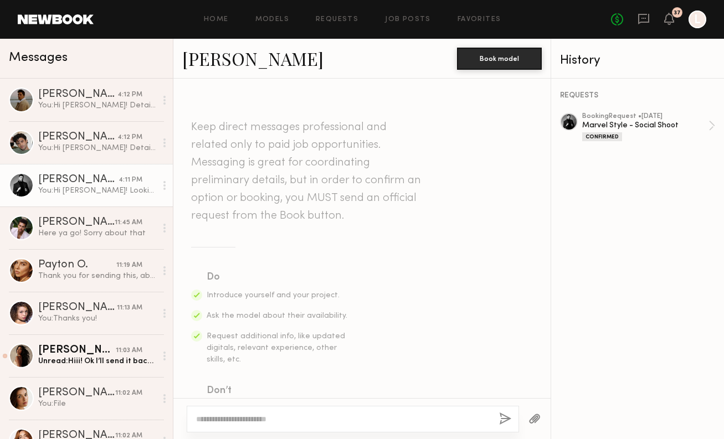  What do you see at coordinates (499, 58) in the screenshot?
I see `a: Book model` at bounding box center [499, 58].